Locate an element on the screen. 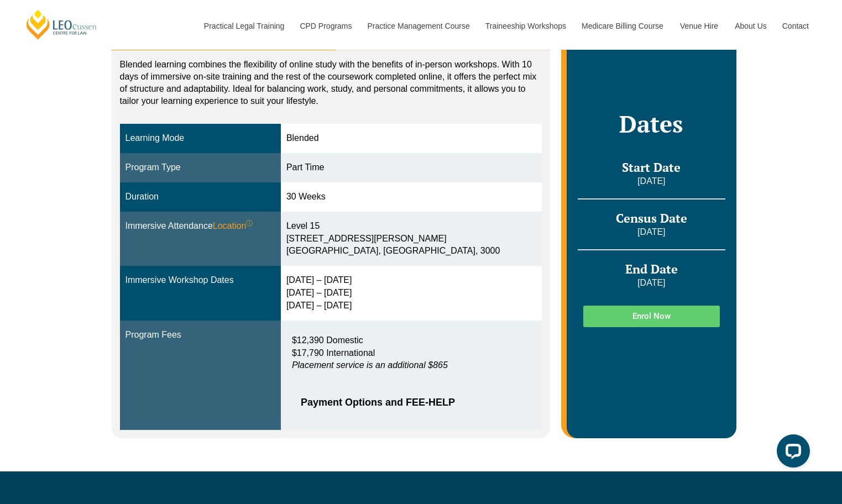 This screenshot has height=504, width=842. div: Learning Mode is located at coordinates (200, 138).